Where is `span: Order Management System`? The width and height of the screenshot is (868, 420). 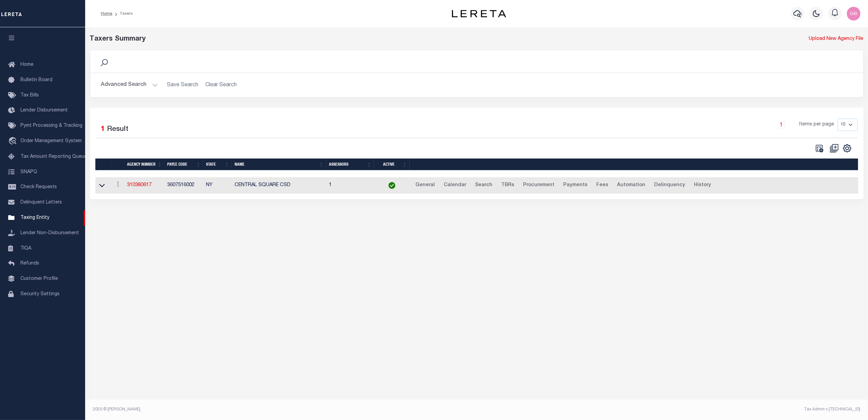 span: Order Management System is located at coordinates (51, 141).